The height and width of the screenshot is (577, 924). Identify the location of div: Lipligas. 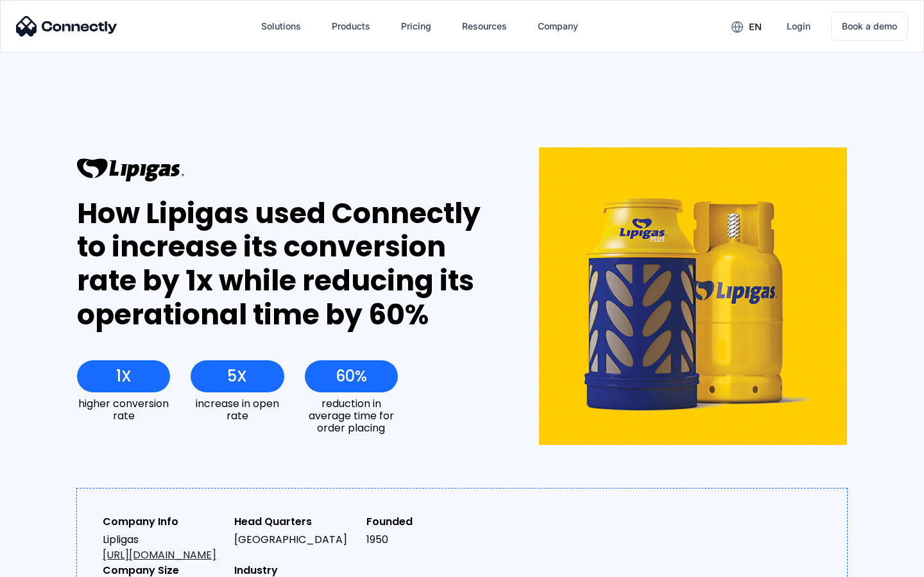
(163, 547).